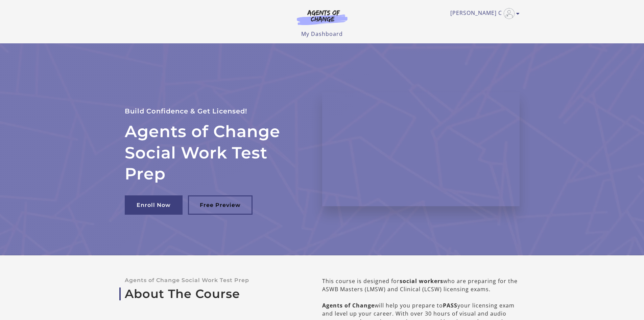 Image resolution: width=644 pixels, height=320 pixels. I want to click on b: social workers, so click(421, 281).